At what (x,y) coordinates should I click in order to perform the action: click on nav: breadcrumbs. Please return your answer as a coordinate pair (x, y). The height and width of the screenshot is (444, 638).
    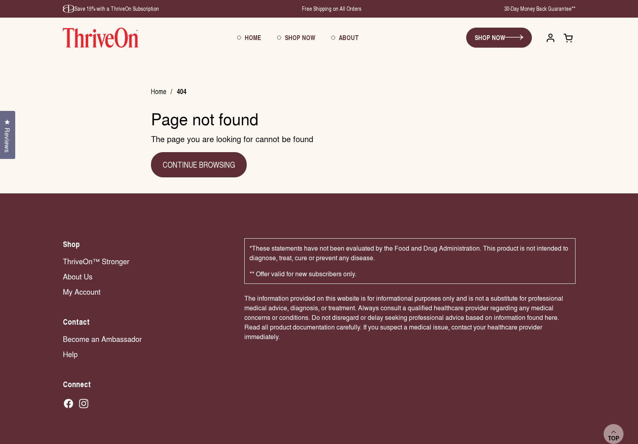
    Looking at the image, I should click on (173, 92).